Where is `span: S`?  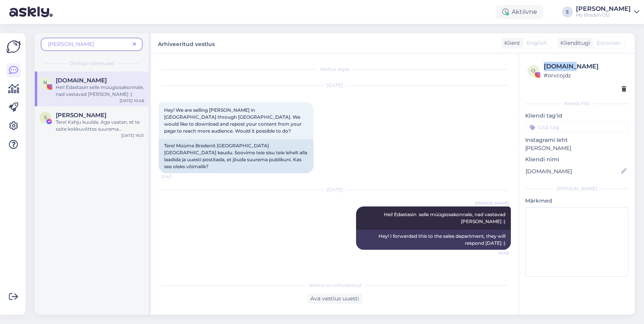
span: S is located at coordinates (45, 117).